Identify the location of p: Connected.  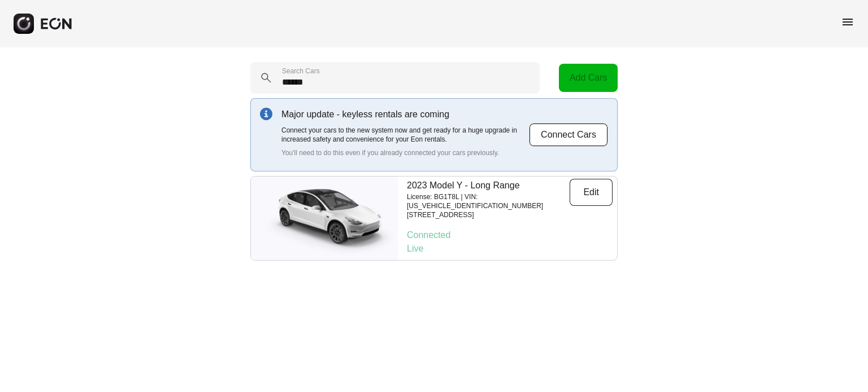
(510, 235).